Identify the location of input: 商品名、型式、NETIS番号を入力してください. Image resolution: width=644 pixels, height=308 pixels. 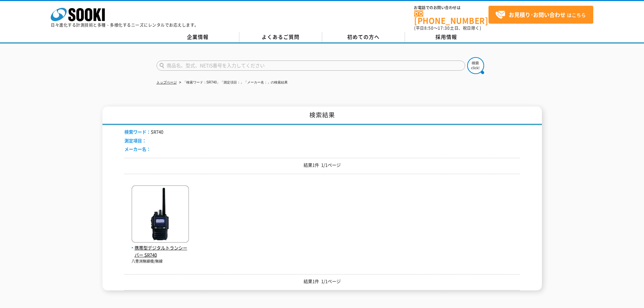
(311, 65).